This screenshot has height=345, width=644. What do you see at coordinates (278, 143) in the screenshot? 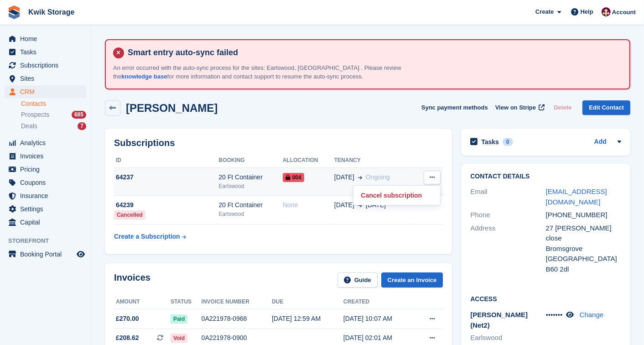
I see `h2: Subscriptions` at bounding box center [278, 143].